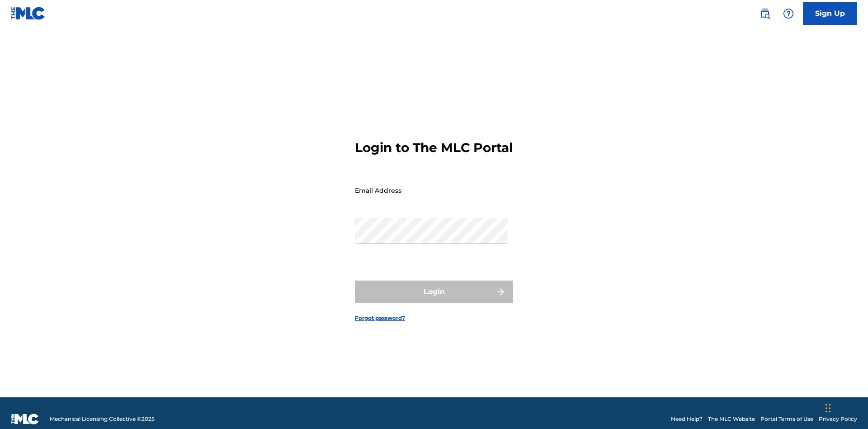 The image size is (868, 429). What do you see at coordinates (380, 318) in the screenshot?
I see `a: Forgot password?` at bounding box center [380, 318].